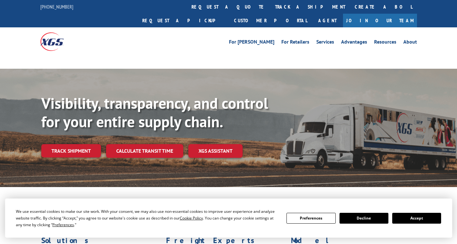 Image resolution: width=457 pixels, height=244 pixels. What do you see at coordinates (311, 218) in the screenshot?
I see `button: Preferences` at bounding box center [311, 218].